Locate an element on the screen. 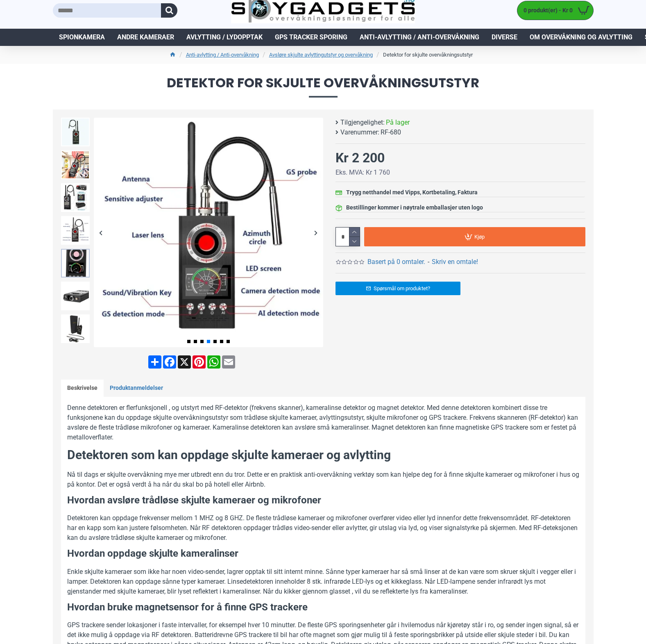 The height and width of the screenshot is (644, 646). span: Om overvåkning og avlytting is located at coordinates (581, 37).